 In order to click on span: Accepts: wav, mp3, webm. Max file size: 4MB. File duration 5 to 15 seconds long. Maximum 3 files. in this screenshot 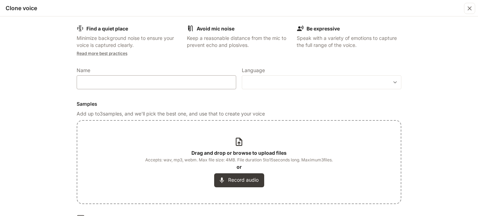, I will do `click(239, 160)`.